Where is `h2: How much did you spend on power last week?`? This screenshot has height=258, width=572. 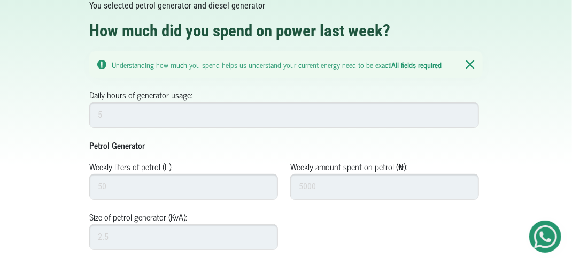
h2: How much did you spend on power last week? is located at coordinates (286, 30).